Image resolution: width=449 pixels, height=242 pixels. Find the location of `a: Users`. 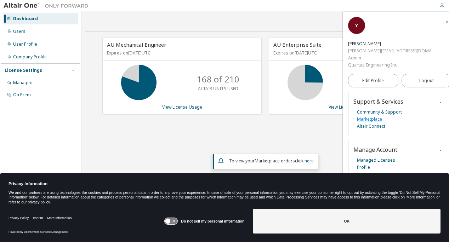

a: Users is located at coordinates (363, 175).